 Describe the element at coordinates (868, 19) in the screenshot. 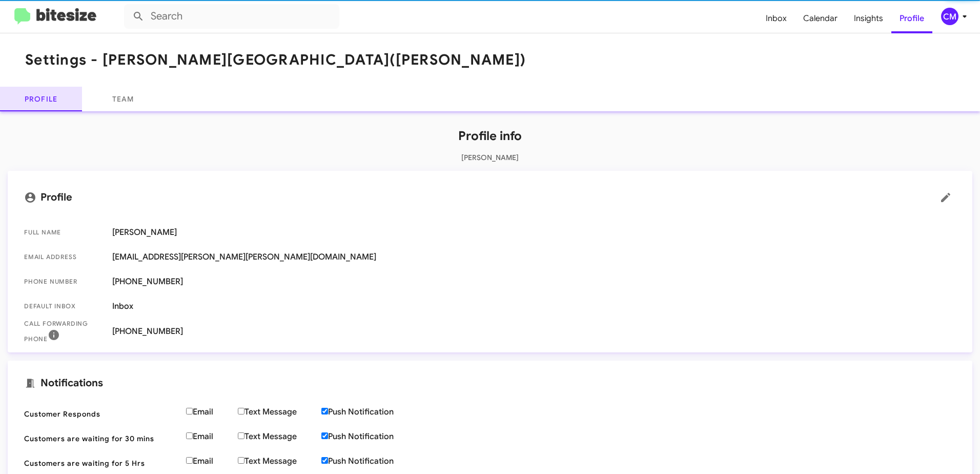

I see `a: Insights` at that location.